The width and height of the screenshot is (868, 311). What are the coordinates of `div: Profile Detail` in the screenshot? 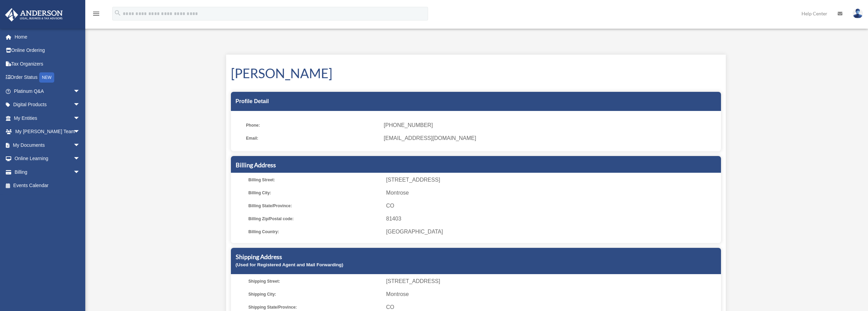 It's located at (476, 102).